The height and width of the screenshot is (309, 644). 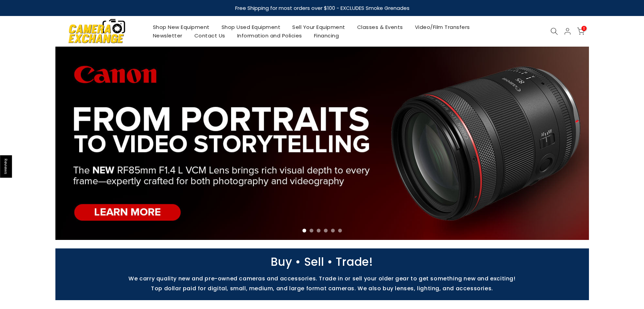 What do you see at coordinates (181, 27) in the screenshot?
I see `a: Shop New Equipment` at bounding box center [181, 27].